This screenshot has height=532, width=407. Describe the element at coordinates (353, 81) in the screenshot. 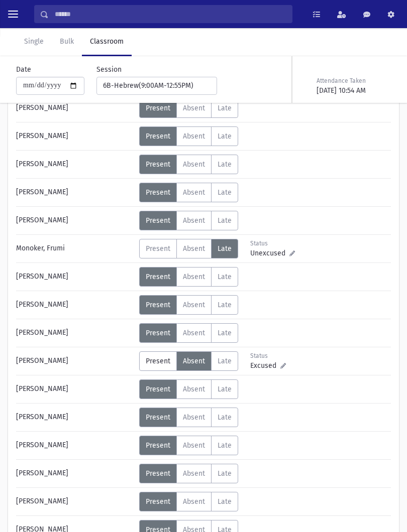

I see `div: Attendance Taken` at that location.